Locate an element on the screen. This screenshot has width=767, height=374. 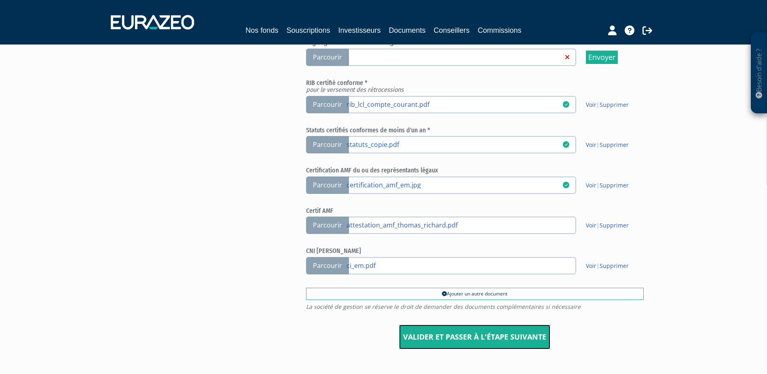
input: Envoyer is located at coordinates (602, 57).